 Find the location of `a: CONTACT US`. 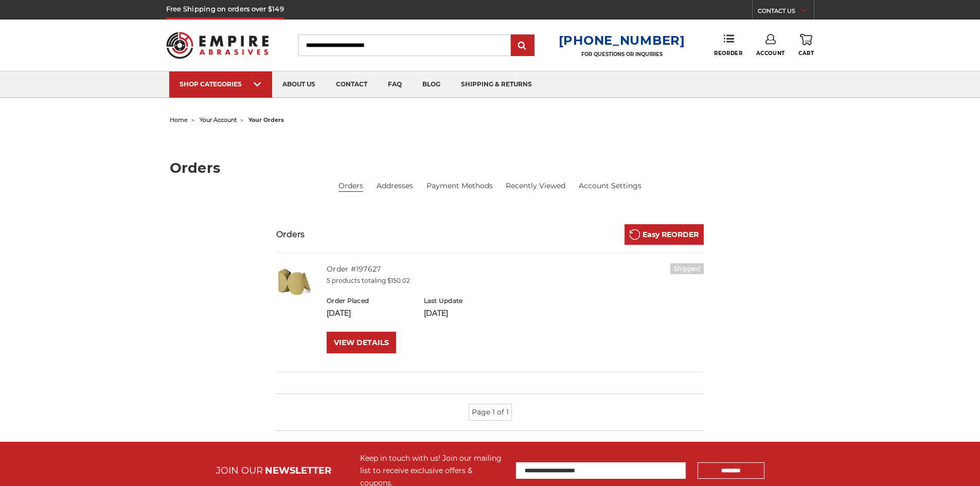

a: CONTACT US is located at coordinates (786, 12).